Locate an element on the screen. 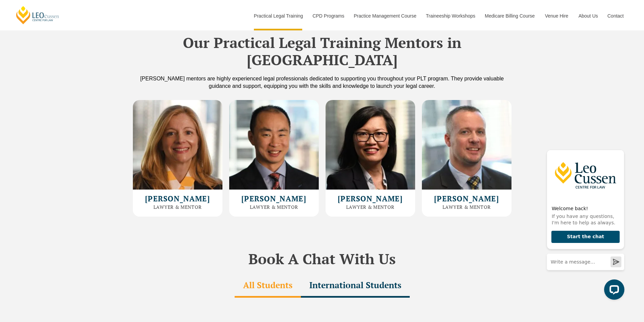  a: Venue Hire is located at coordinates (557, 16).